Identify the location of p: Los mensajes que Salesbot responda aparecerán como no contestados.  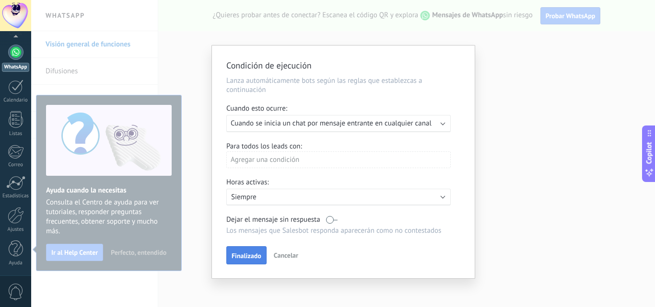
(338, 231).